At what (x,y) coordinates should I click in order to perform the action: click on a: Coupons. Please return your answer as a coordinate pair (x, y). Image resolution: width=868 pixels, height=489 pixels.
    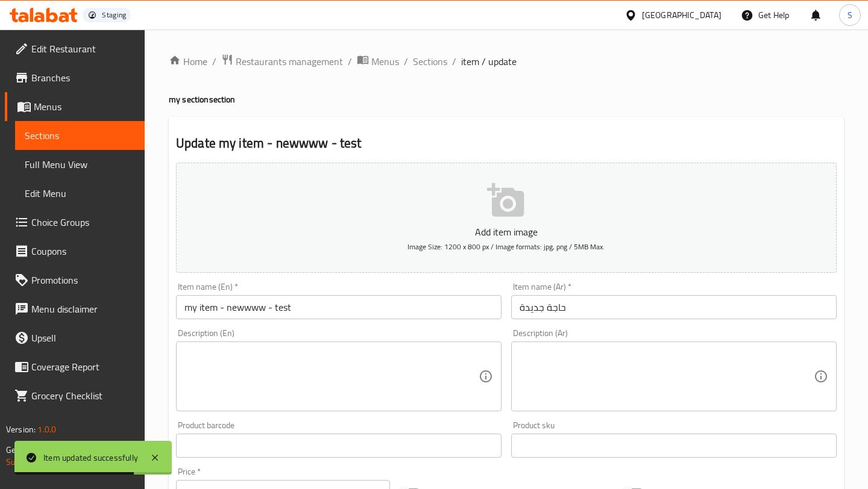
    Looking at the image, I should click on (75, 251).